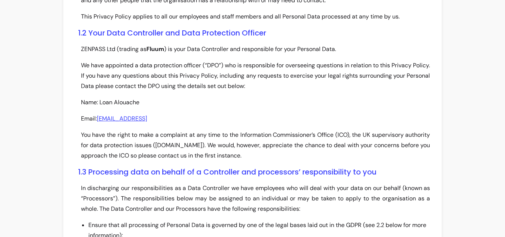 The image size is (505, 237). What do you see at coordinates (254, 33) in the screenshot?
I see `h3: 1.2 Your Data Controller and Data Protection Officer` at bounding box center [254, 33].